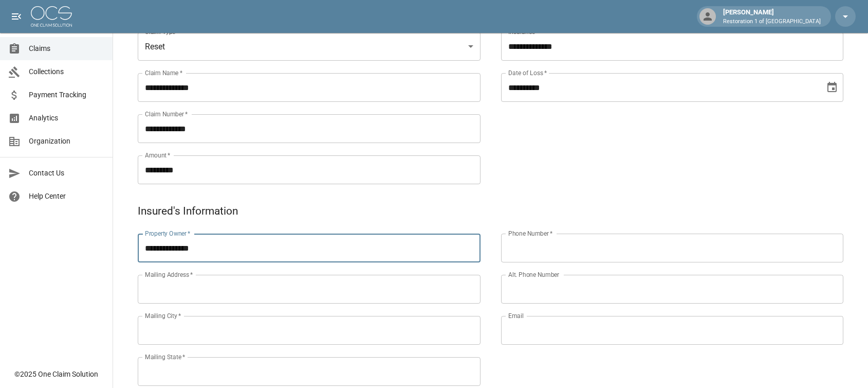 The image size is (868, 388). I want to click on div: Reset, so click(309, 46).